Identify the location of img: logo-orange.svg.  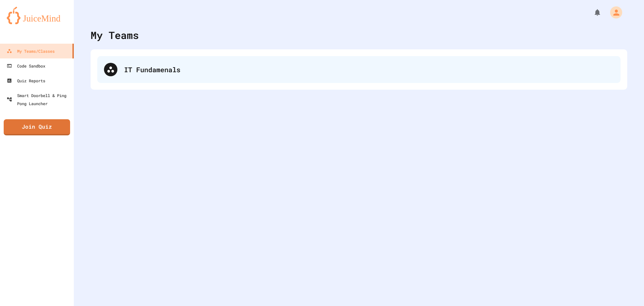
(37, 15).